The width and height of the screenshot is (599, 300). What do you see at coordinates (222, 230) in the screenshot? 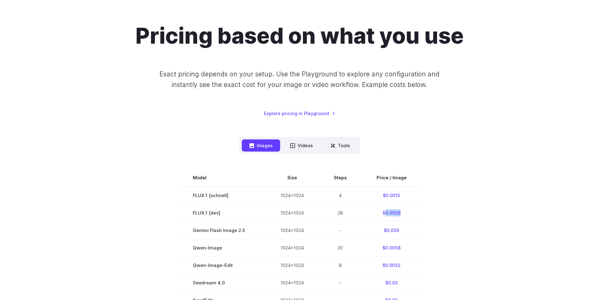
I see `span: Gemini Flash Image 2.5` at bounding box center [222, 230].